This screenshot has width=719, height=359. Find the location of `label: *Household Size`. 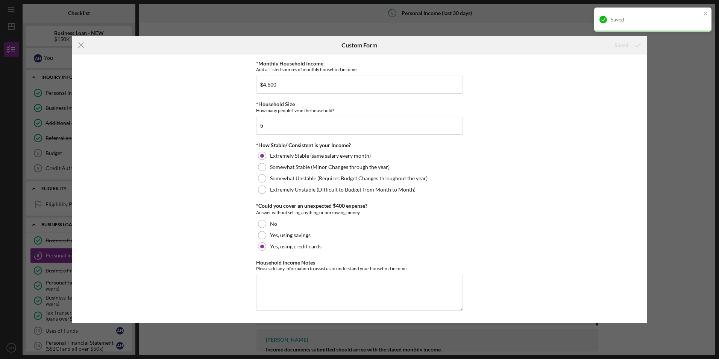

label: *Household Size is located at coordinates (275, 104).